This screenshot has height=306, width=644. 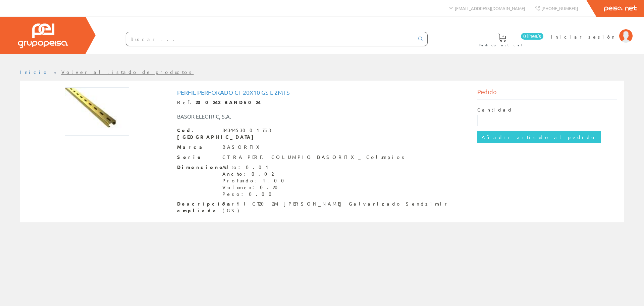 I want to click on div: 8434453001758, so click(x=246, y=130).